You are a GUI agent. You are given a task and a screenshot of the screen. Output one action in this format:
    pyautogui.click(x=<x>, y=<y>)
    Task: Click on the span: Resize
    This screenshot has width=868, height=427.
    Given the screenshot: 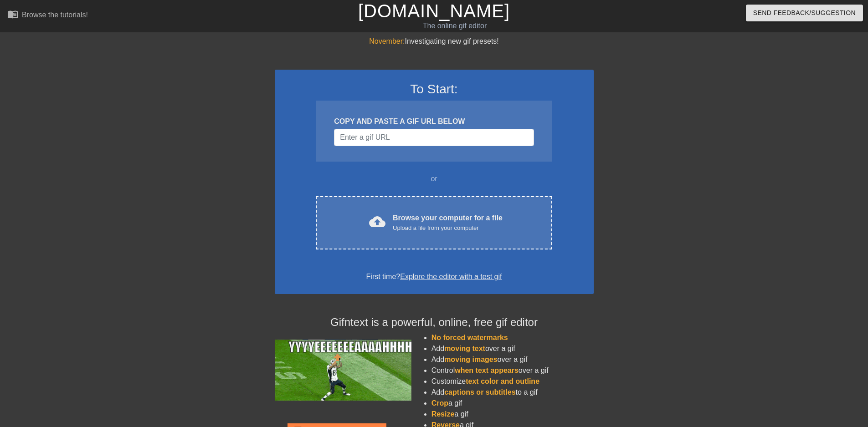 What is the action you would take?
    pyautogui.click(x=443, y=414)
    